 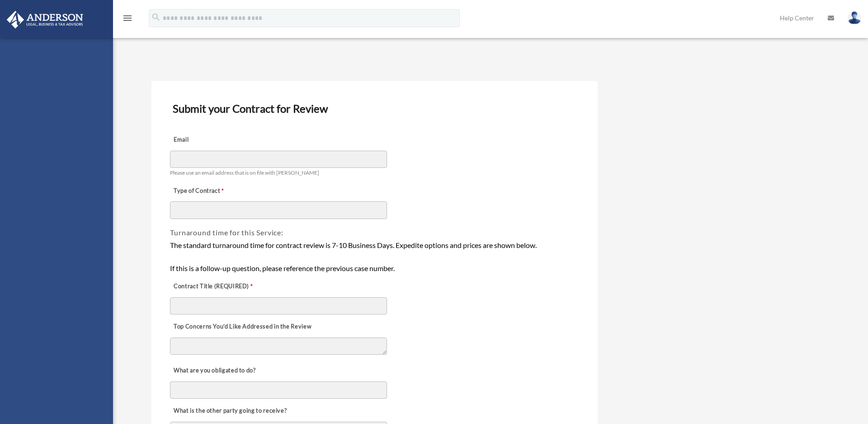 I want to click on img: Anderson Advisors Platinum Portal, so click(x=45, y=20).